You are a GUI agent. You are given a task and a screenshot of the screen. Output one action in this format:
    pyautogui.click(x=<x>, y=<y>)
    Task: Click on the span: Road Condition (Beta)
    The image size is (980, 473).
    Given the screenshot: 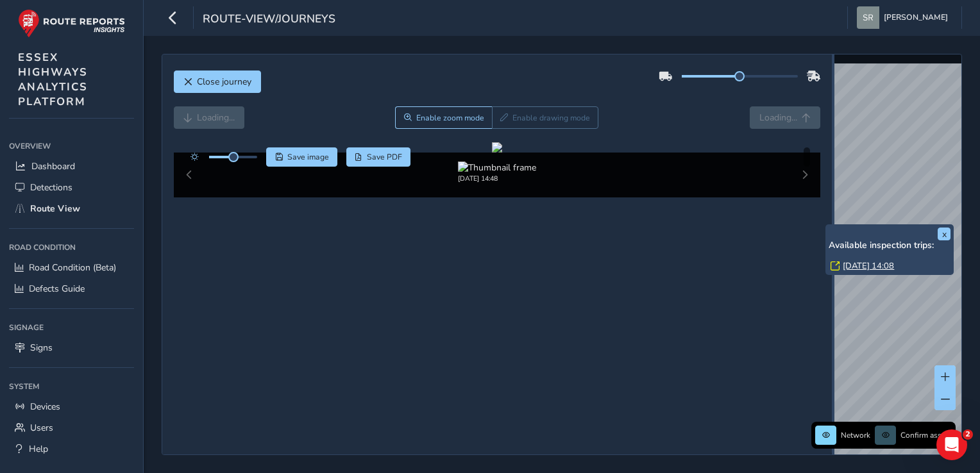 What is the action you would take?
    pyautogui.click(x=73, y=267)
    